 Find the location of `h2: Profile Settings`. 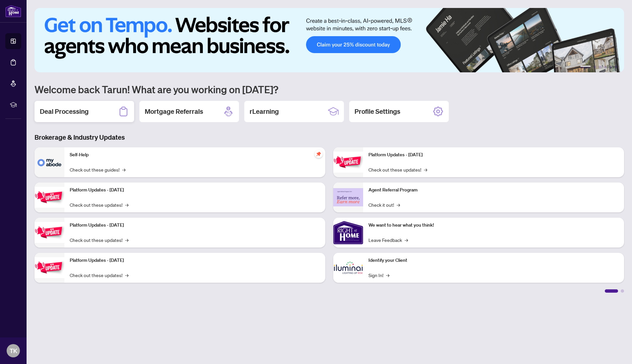

h2: Profile Settings is located at coordinates (378, 111).